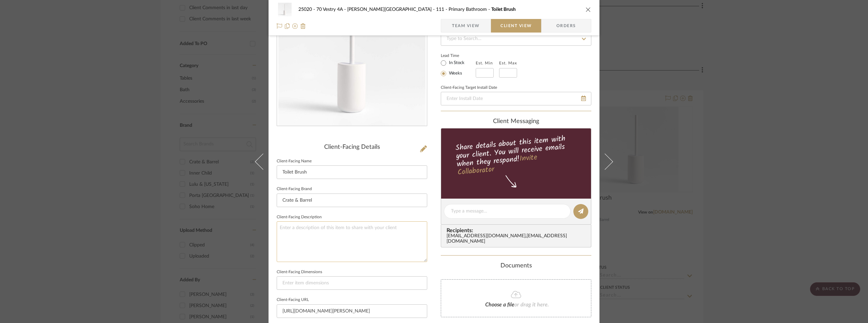 The width and height of the screenshot is (868, 323). I want to click on div: Share details about this item with your client. You will receive emails when they respond!, so click(516, 156).